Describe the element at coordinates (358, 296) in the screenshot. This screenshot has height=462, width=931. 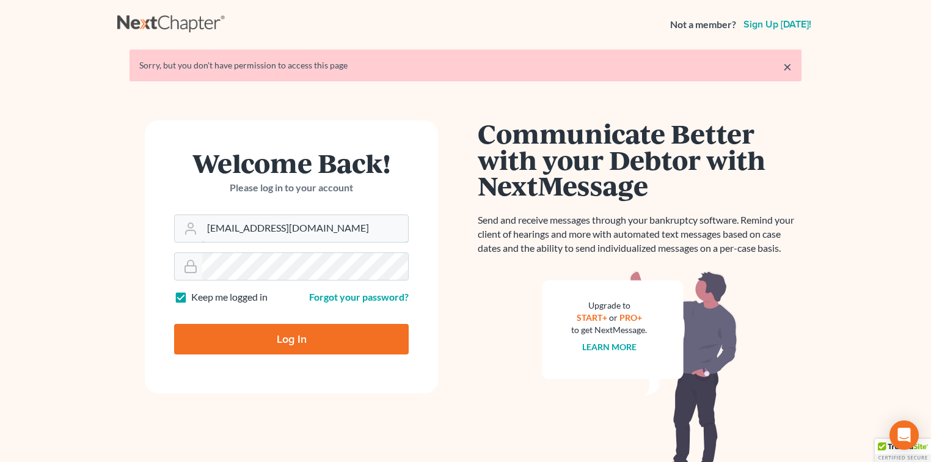
I see `a: Forgot your password?` at that location.